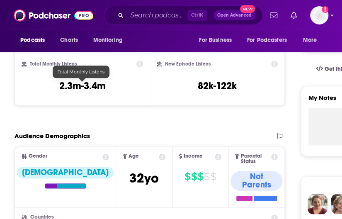 This screenshot has width=342, height=219. Describe the element at coordinates (318, 204) in the screenshot. I see `img: Sydney Profile` at that location.